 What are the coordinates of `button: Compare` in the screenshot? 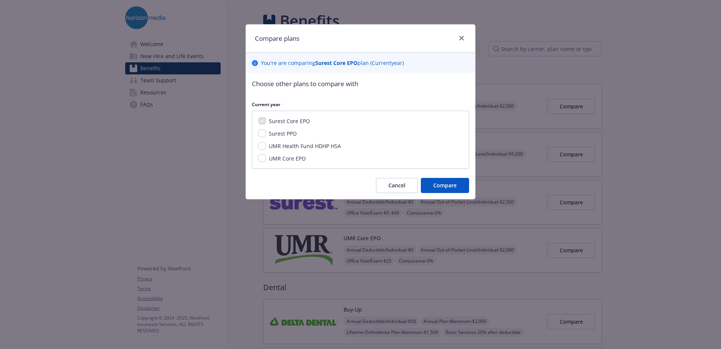 It's located at (445, 185).